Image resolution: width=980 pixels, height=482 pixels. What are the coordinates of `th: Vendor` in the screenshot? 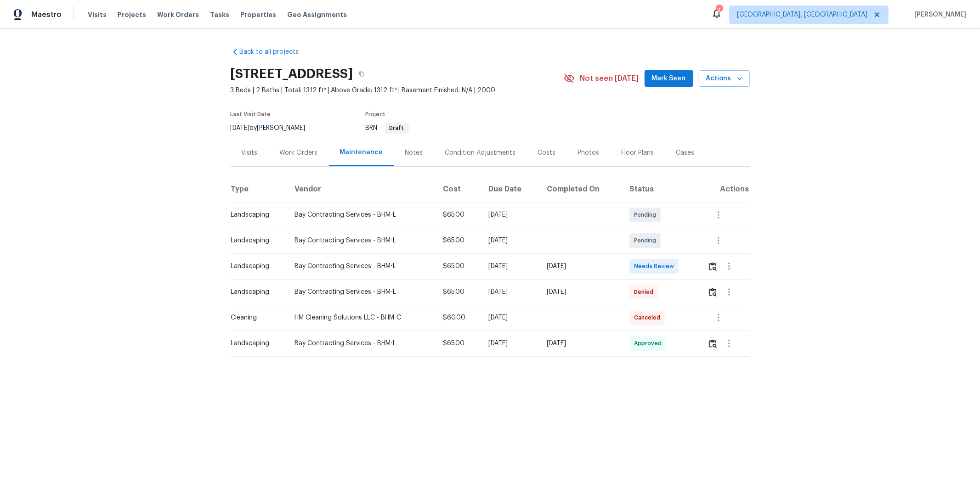 It's located at (361, 189).